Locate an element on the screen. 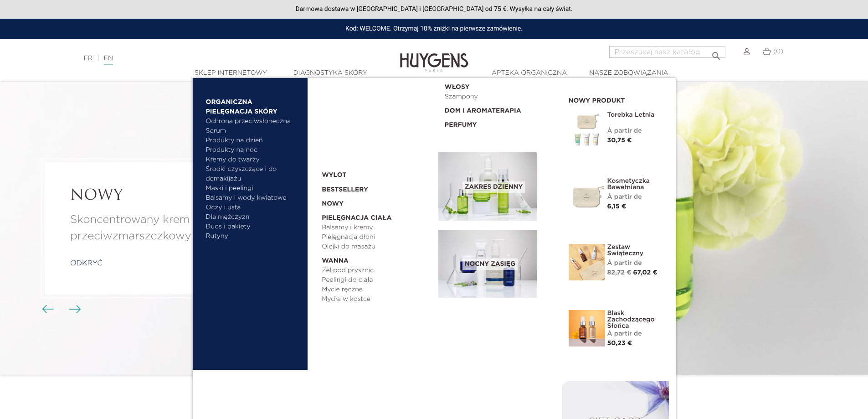 The image size is (868, 419). a: Sklep internetowy is located at coordinates (231, 73).